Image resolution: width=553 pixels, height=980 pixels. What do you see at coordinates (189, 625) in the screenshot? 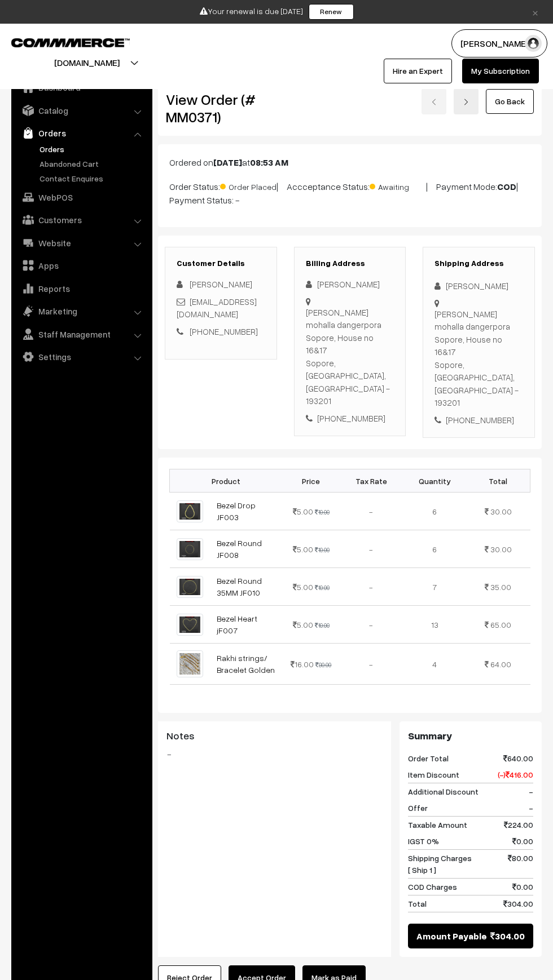
I see `img: img-20240217-wa0046-1708176753092-mouldmarket.jpg` at bounding box center [189, 625].